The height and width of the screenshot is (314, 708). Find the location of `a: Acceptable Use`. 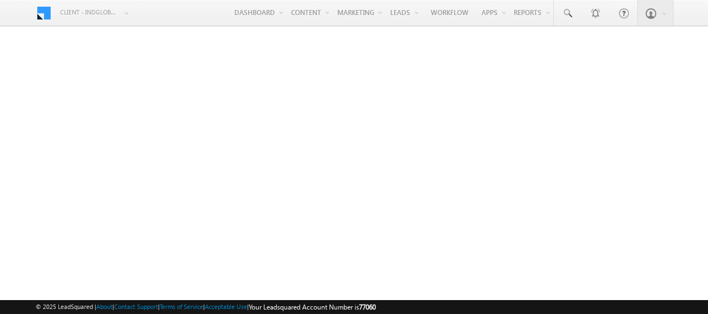

a: Acceptable Use is located at coordinates (226, 306).